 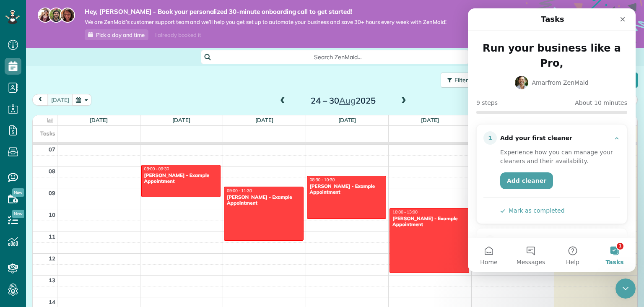 I want to click on span: We are ZenMaid’s customer support team and we’ll help you get set up to automate your business an..., so click(x=265, y=22).